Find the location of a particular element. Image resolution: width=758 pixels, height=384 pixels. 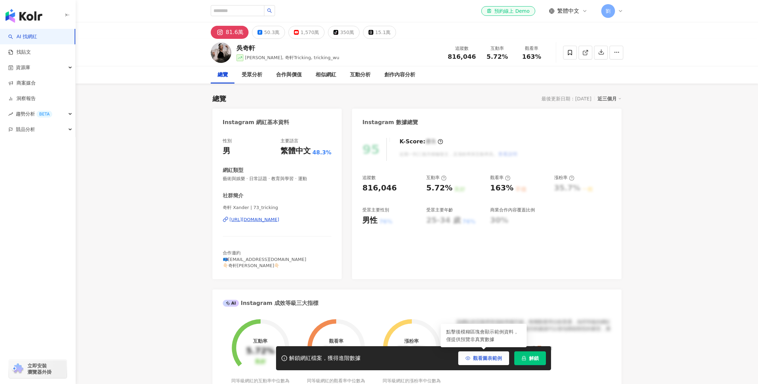

div: 163% is located at coordinates (502, 188).